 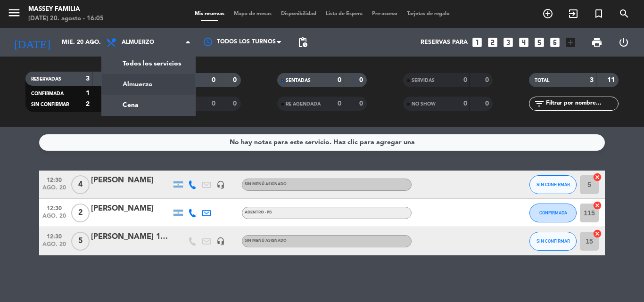 What do you see at coordinates (581, 103) in the screenshot?
I see `input: Filtrar por nombre...` at bounding box center [581, 103].